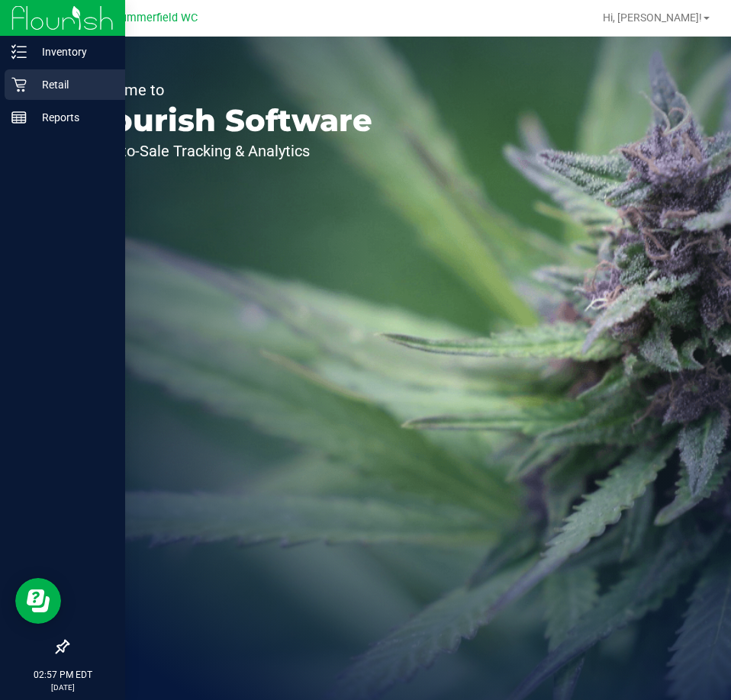 This screenshot has height=700, width=731. What do you see at coordinates (156, 18) in the screenshot?
I see `span: Summerfield WC` at bounding box center [156, 18].